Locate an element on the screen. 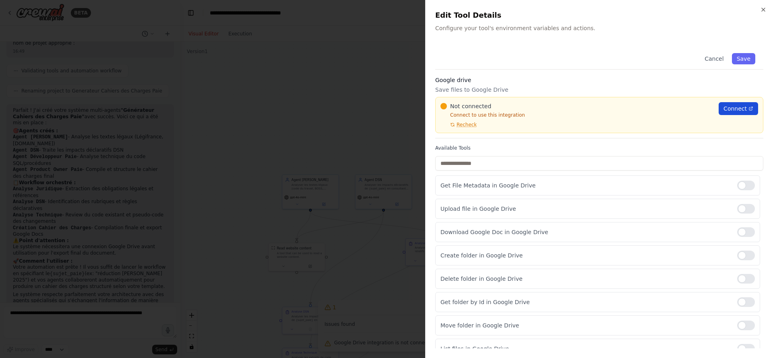  p: Upload file in Google Drive is located at coordinates (585, 209).